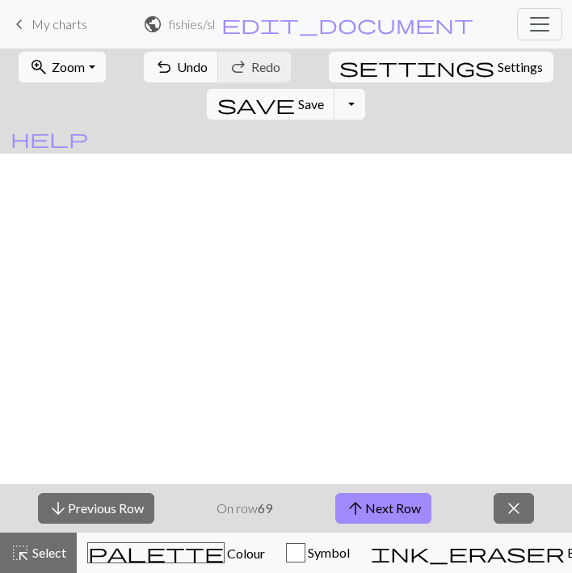 The image size is (572, 573). What do you see at coordinates (317, 552) in the screenshot?
I see `button: Symbol` at bounding box center [317, 552].